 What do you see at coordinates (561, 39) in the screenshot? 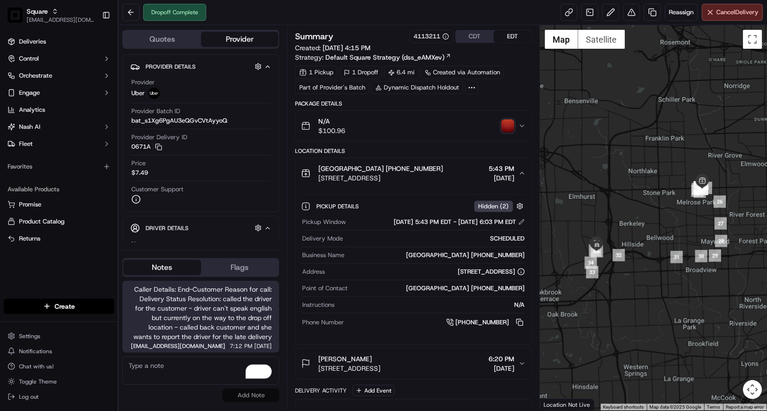
I see `button: Show street map` at bounding box center [561, 39].